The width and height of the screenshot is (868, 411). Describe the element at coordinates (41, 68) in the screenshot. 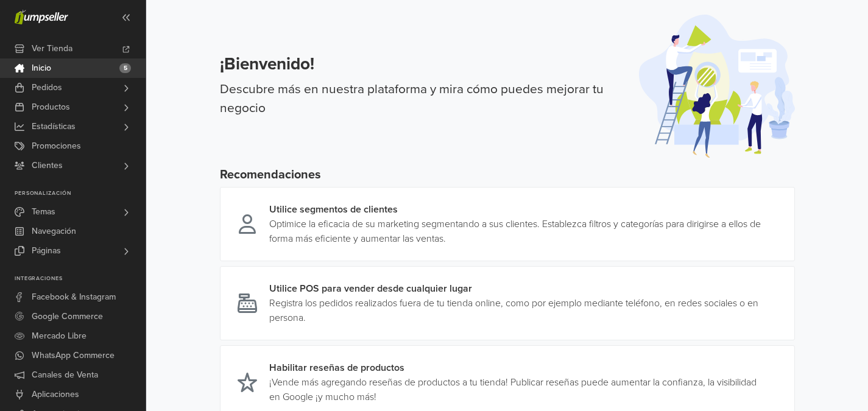

I see `span: Inicio` at that location.